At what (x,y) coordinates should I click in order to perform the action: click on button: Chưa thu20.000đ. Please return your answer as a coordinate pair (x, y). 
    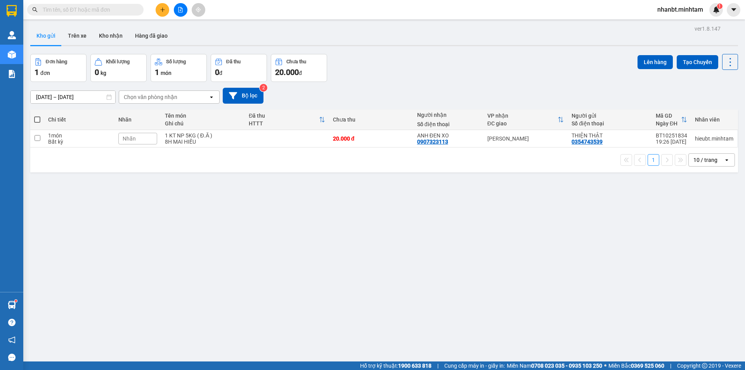
    Looking at the image, I should click on (299, 68).